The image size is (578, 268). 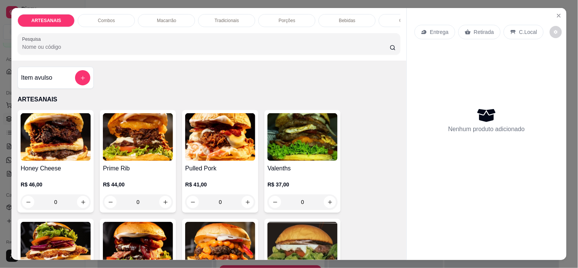 What do you see at coordinates (37, 78) in the screenshot?
I see `h4: Item avulso` at bounding box center [37, 78].